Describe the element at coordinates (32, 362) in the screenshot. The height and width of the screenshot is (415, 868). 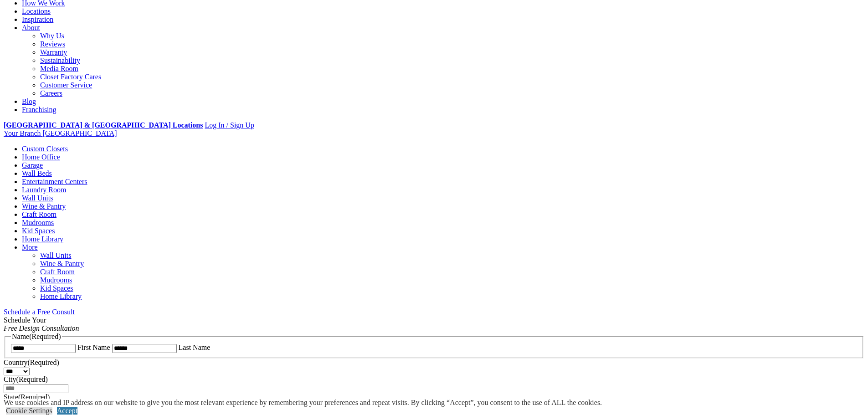
I see `label: Country` at that location.